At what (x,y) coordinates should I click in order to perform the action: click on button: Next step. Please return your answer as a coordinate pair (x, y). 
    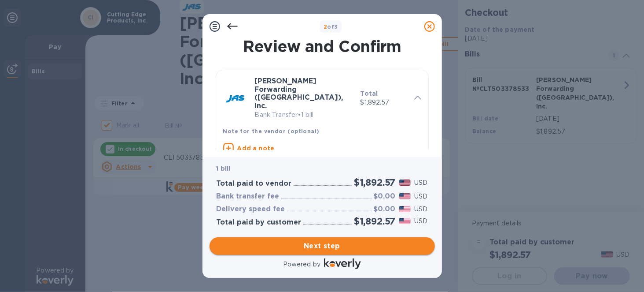
    Looking at the image, I should click on (322, 246).